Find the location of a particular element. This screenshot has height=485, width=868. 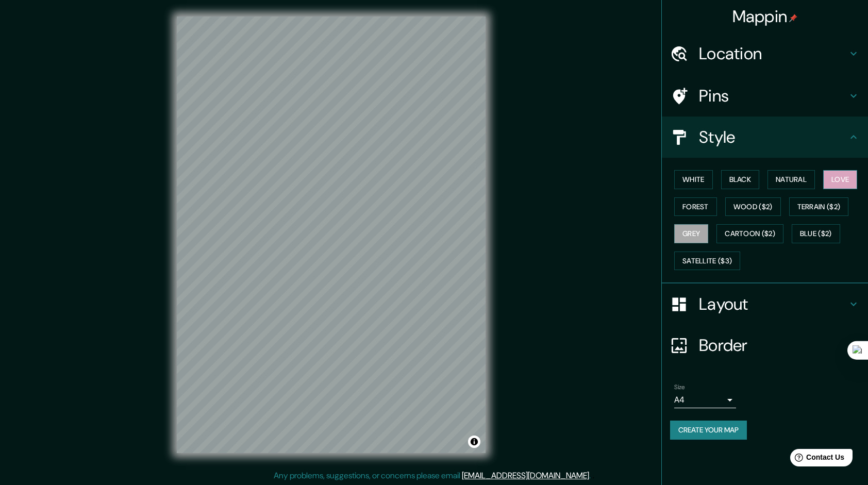

label: Size is located at coordinates (680, 387).